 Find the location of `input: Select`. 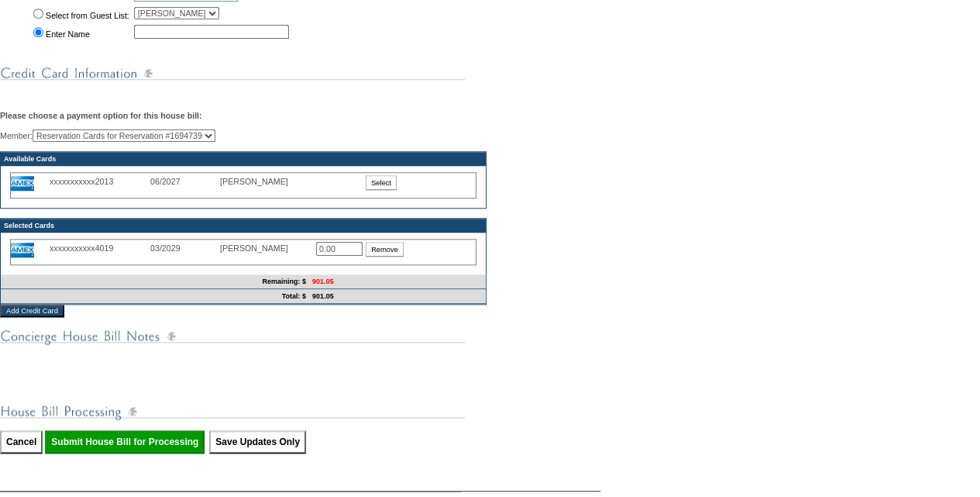

input: Select is located at coordinates (381, 182).